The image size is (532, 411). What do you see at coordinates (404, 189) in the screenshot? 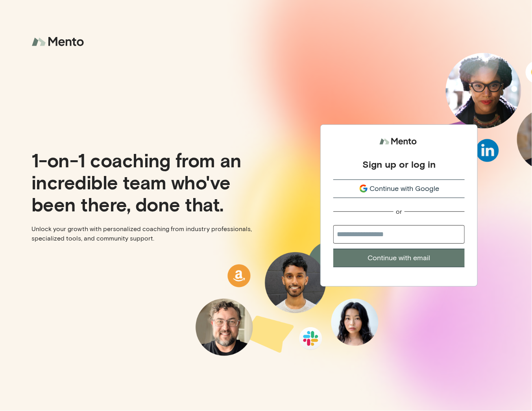
I see `span: Continue with Google` at bounding box center [404, 189].